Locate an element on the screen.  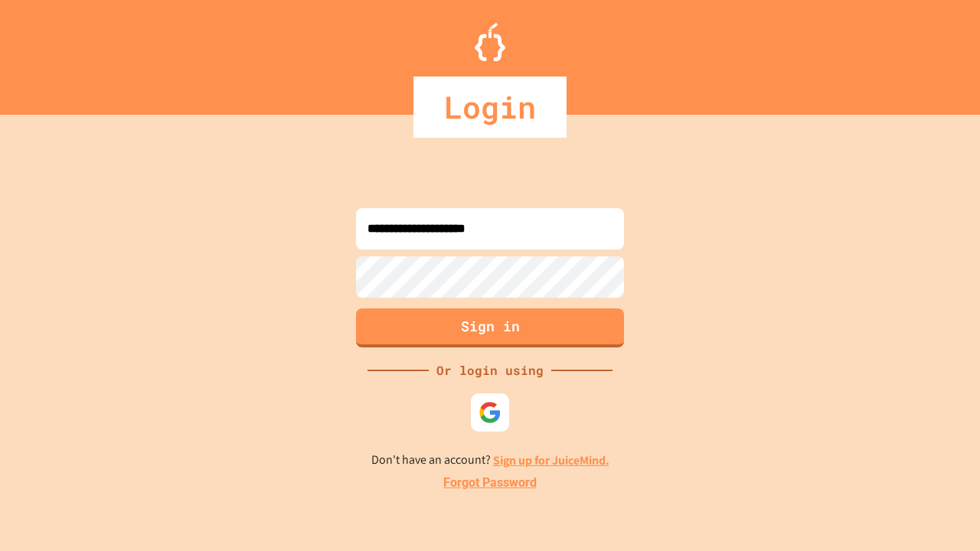
div: Login is located at coordinates (490, 108).